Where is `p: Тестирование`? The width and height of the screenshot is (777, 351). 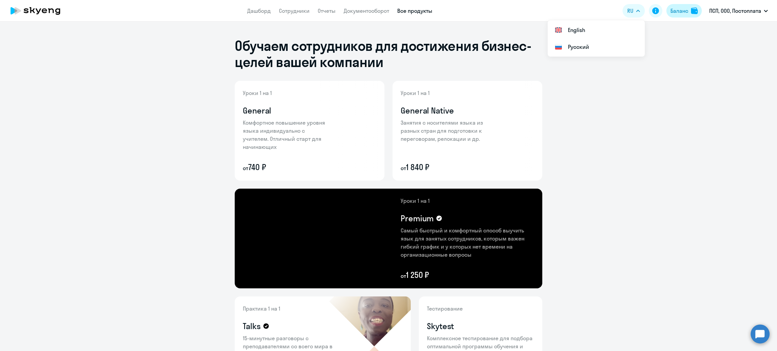
p: Тестирование is located at coordinates (480, 309).